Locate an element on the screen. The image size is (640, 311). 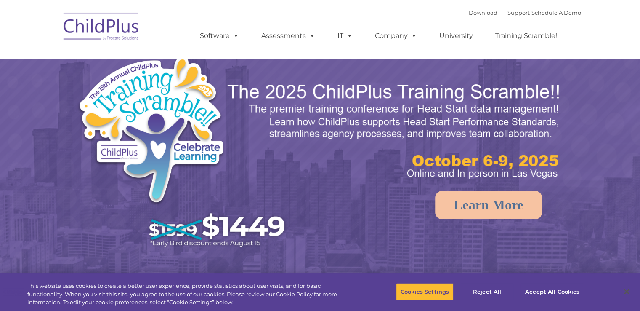
div: This website uses cookies to create a better user experience, provide statistics about user visit... is located at coordinates (190, 294).